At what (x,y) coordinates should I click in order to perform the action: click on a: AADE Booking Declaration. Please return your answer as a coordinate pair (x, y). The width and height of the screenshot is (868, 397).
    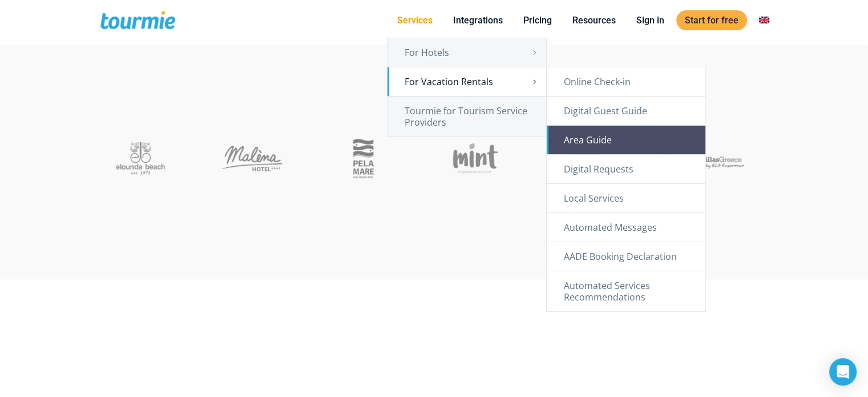
    Looking at the image, I should click on (626, 256).